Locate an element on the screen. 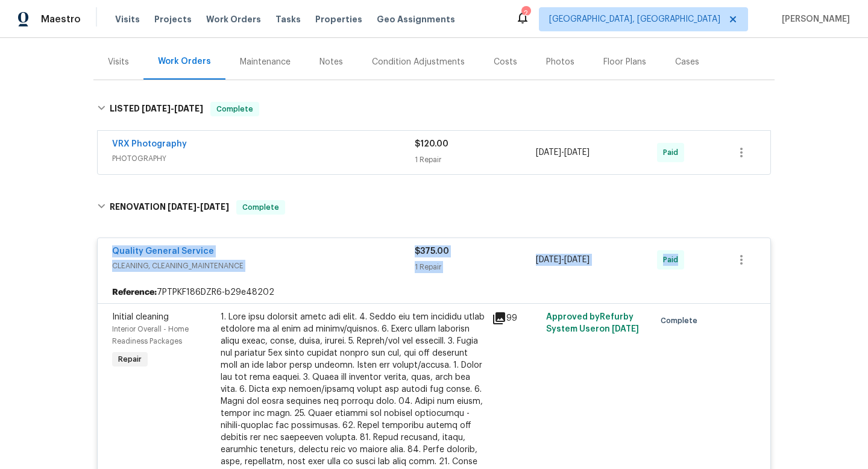 The height and width of the screenshot is (469, 868). div: Notes is located at coordinates (331, 62).